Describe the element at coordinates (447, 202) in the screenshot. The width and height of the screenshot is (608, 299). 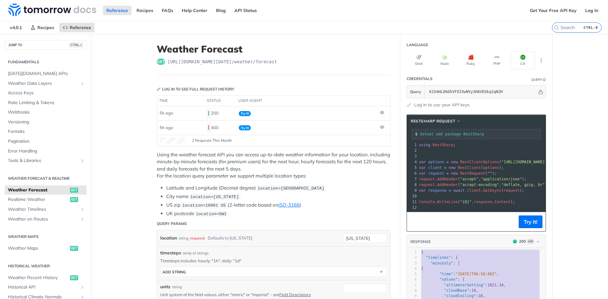
I see `span: WriteLine` at that location.